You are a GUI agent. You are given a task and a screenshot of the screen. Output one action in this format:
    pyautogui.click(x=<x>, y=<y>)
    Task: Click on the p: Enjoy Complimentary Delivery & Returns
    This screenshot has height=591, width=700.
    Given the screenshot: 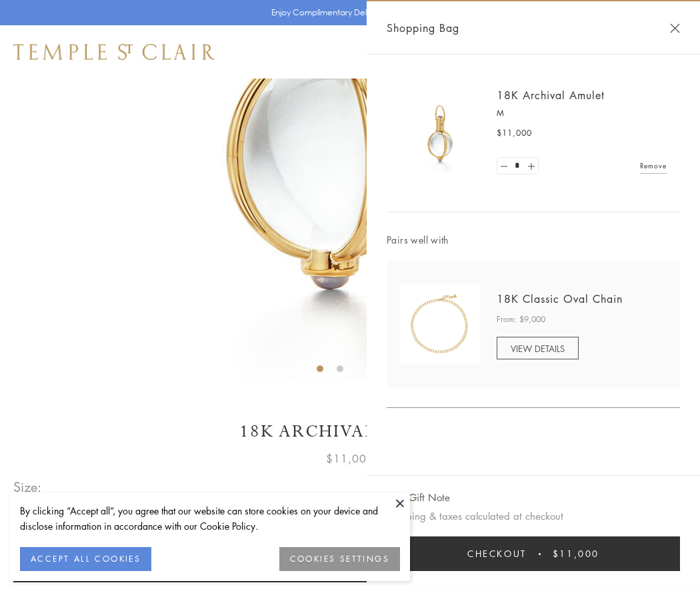 What is the action you would take?
    pyautogui.click(x=346, y=12)
    